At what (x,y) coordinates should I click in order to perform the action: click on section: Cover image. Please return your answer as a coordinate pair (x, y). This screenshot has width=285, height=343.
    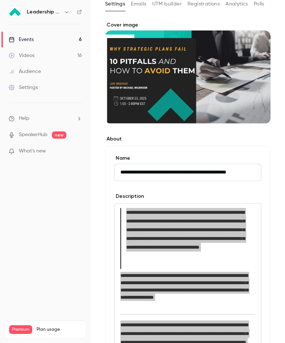
    Looking at the image, I should click on (188, 72).